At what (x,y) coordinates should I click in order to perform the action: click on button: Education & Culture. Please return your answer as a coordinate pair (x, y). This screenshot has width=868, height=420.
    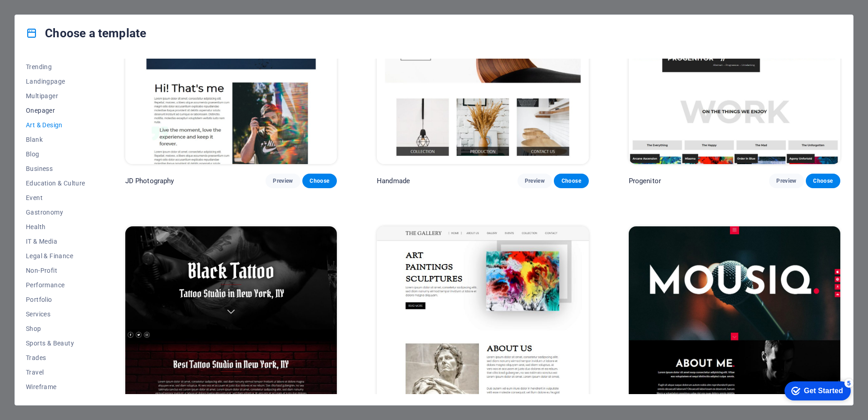
    Looking at the image, I should click on (56, 183).